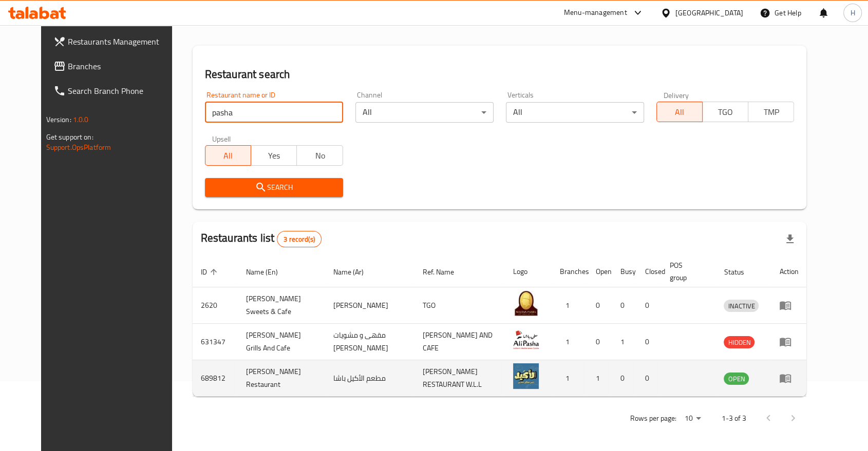 The image size is (868, 451). Describe the element at coordinates (725, 112) in the screenshot. I see `button: TGO` at that location.